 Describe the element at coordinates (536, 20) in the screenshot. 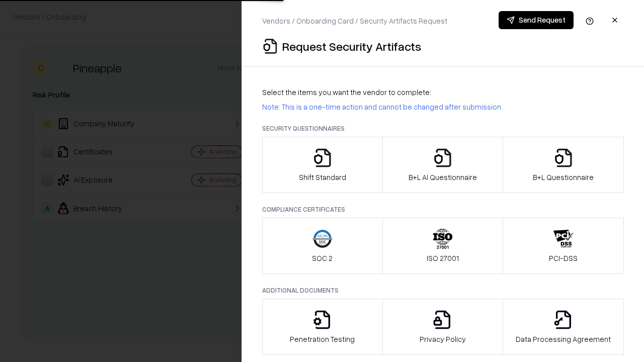

I see `button: Send Request` at that location.